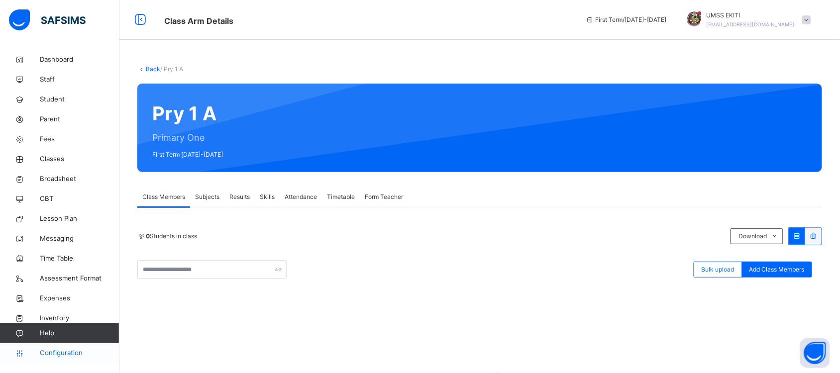 This screenshot has height=373, width=840. What do you see at coordinates (751, 15) in the screenshot?
I see `span: UMSS EKITI` at bounding box center [751, 15].